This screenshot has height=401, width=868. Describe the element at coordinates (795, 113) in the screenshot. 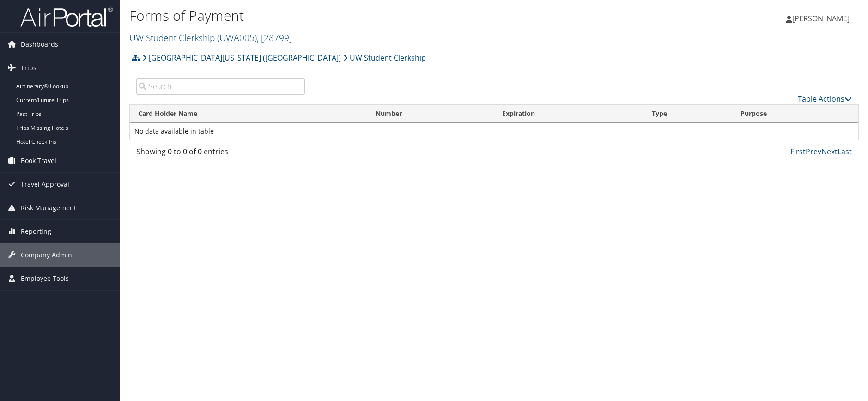

I see `th: Purpose: activate to sort column ascending` at that location.